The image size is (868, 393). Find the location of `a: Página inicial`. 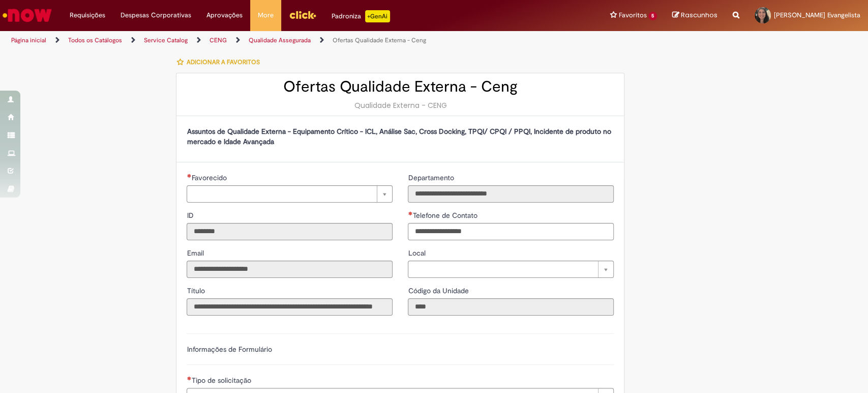

a: Página inicial is located at coordinates (28, 41).